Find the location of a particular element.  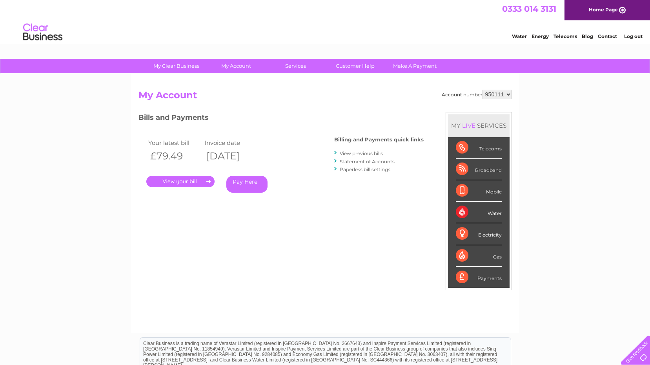

span: 0333 014 3131 is located at coordinates (529, 9).